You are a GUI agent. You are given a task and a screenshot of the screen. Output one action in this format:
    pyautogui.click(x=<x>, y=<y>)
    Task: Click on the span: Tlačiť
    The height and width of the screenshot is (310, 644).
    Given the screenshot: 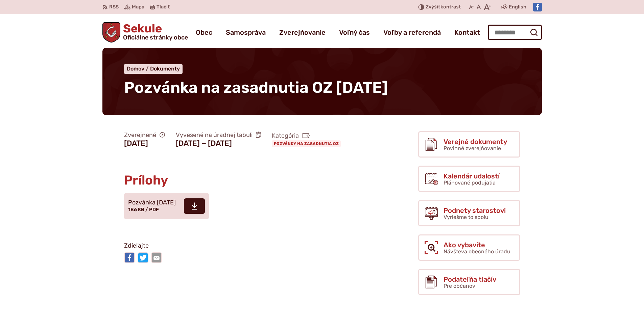 What is the action you would take?
    pyautogui.click(x=163, y=7)
    